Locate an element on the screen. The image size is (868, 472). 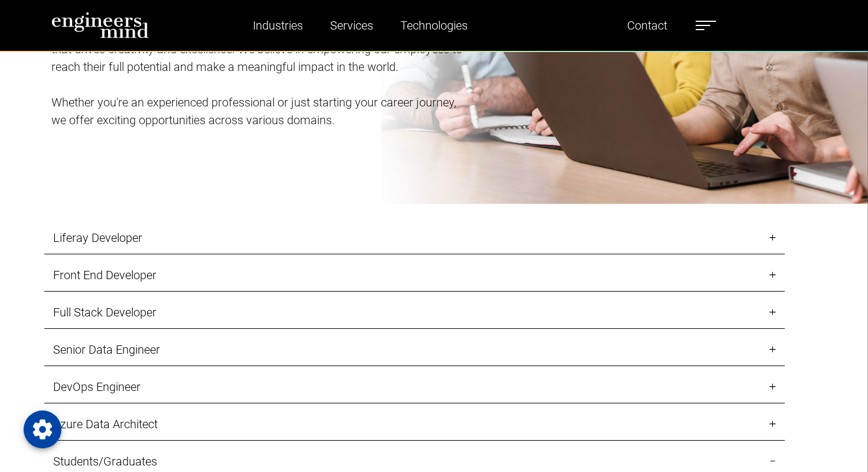
a: Full Stack Developer is located at coordinates (414, 312).